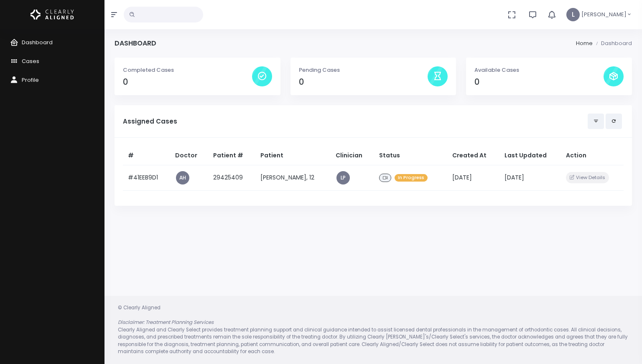 Image resolution: width=642 pixels, height=364 pixels. Describe the element at coordinates (363, 70) in the screenshot. I see `p: Pending Cases` at that location.